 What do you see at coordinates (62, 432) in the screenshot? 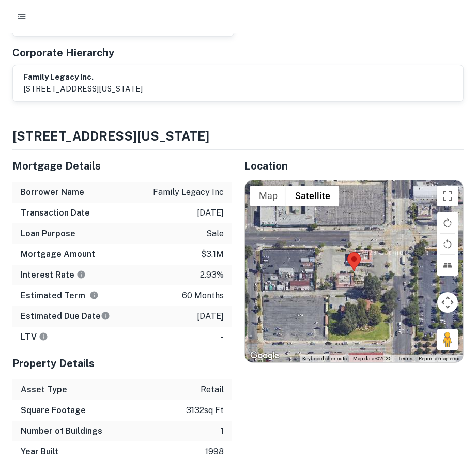
I see `h6: Number of Buildings` at bounding box center [62, 432].